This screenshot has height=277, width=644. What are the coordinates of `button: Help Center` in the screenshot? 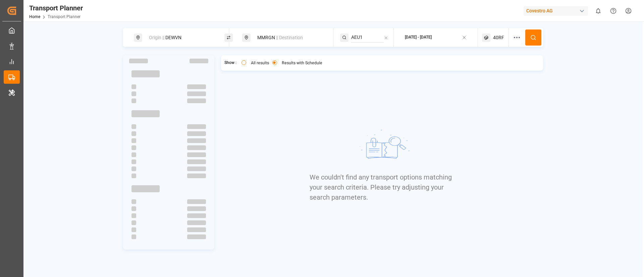 It's located at (613, 11).